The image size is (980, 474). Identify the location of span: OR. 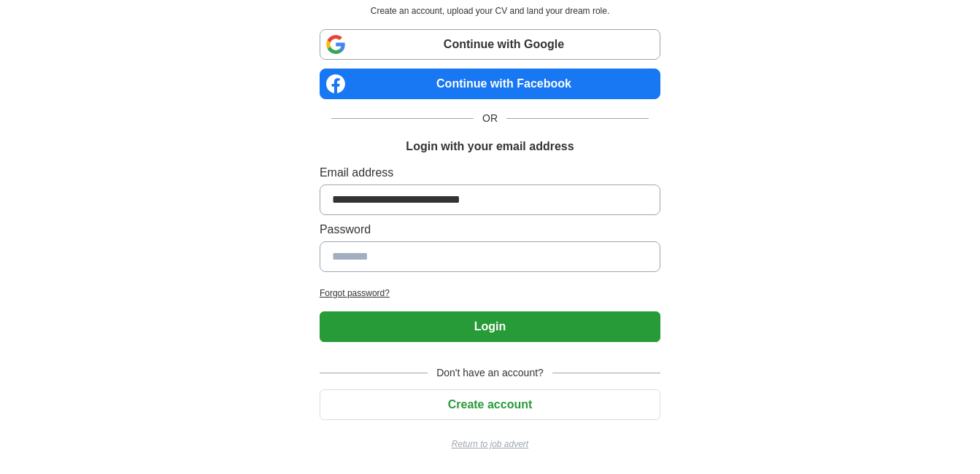
(490, 118).